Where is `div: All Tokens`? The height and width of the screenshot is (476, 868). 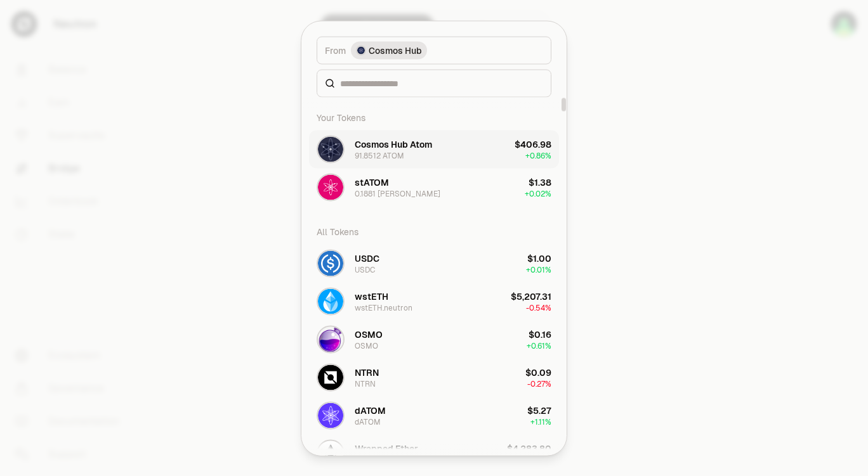 div: All Tokens is located at coordinates (434, 231).